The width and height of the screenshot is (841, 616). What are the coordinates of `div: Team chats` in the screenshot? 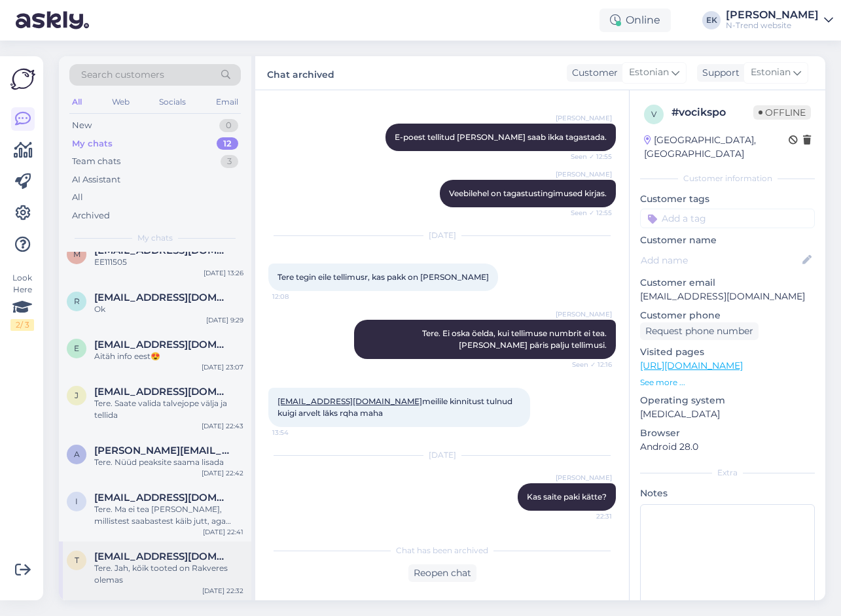 It's located at (96, 162).